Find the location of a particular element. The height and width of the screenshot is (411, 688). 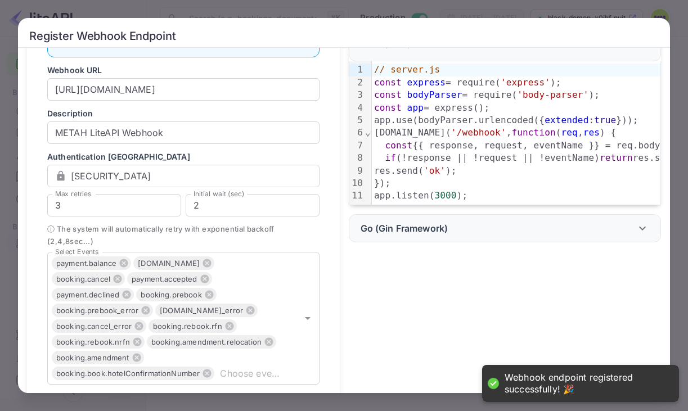

input: eg. My Webhook is located at coordinates (183, 133).